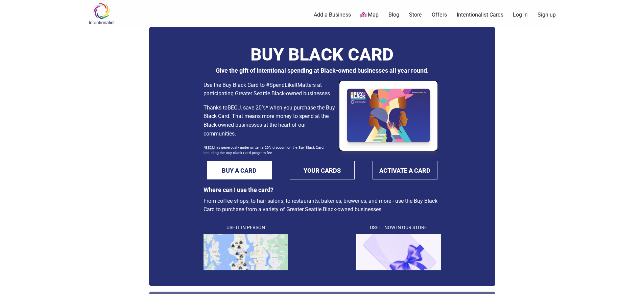 This screenshot has height=294, width=644. Describe the element at coordinates (246, 252) in the screenshot. I see `img: map.png` at that location.